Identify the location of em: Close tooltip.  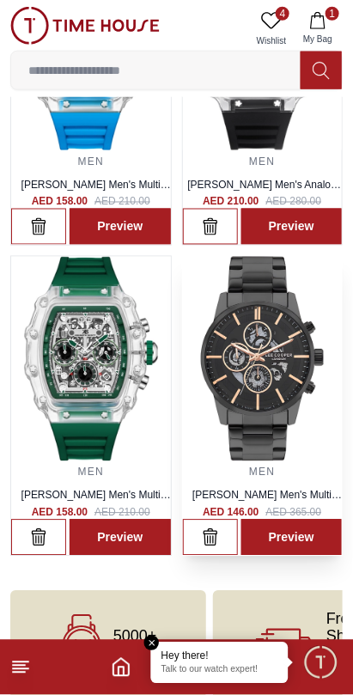
(152, 643).